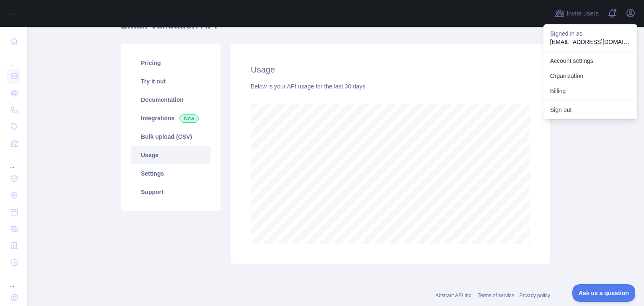 The width and height of the screenshot is (644, 306). I want to click on h2: Usage, so click(390, 69).